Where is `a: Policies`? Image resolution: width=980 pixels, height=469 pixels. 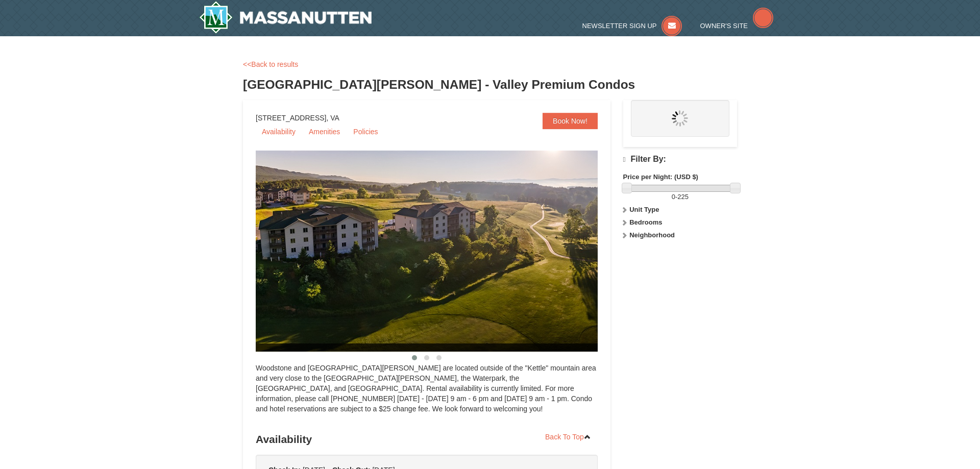 a: Policies is located at coordinates (366, 132).